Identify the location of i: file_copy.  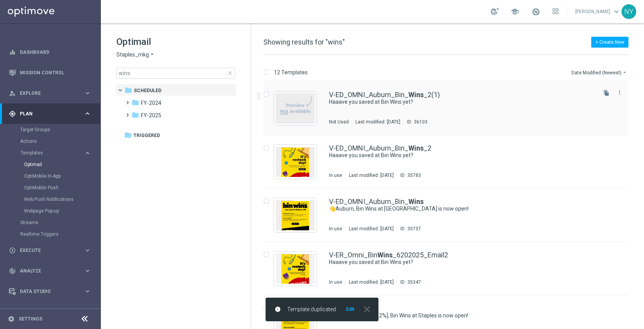
(606, 93).